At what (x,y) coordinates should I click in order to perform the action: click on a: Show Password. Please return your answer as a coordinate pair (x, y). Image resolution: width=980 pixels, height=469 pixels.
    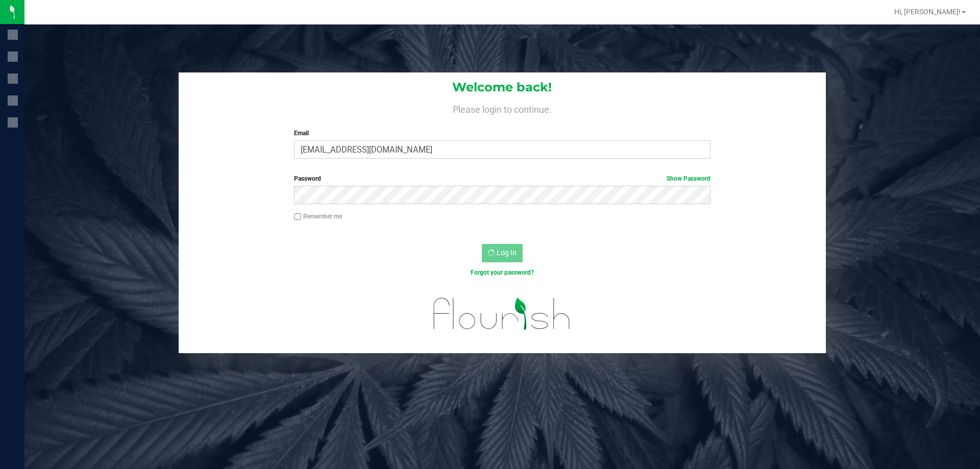
    Looking at the image, I should click on (688, 178).